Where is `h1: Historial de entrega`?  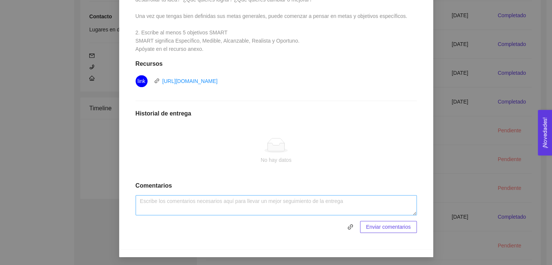
h1: Historial de entrega is located at coordinates (276, 113).